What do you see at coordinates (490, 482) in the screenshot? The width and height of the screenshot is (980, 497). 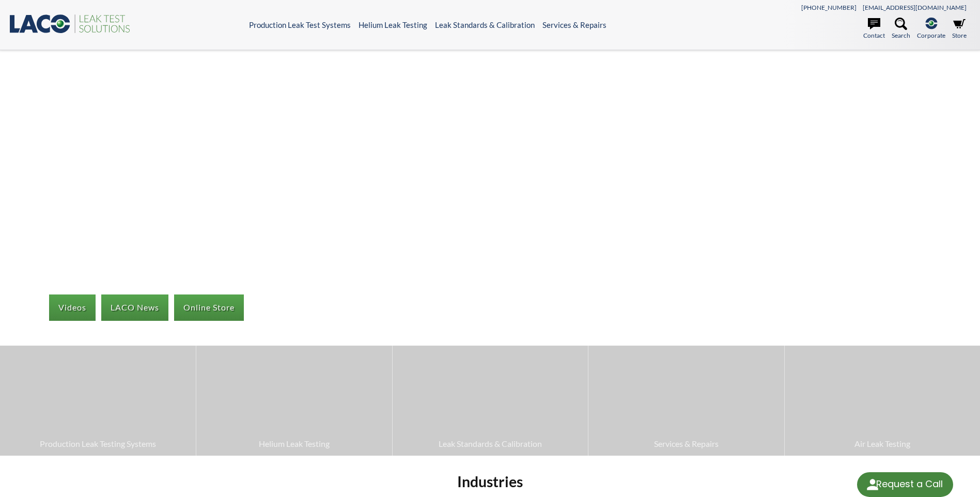 I see `h2: Industries` at bounding box center [490, 482].